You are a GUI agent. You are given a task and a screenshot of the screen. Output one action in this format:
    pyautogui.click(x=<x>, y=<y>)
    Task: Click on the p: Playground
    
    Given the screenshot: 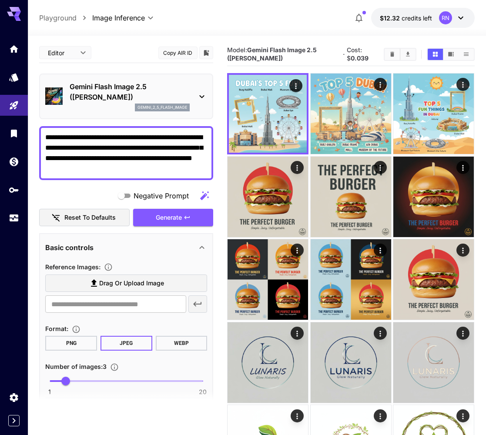 What is the action you would take?
    pyautogui.click(x=58, y=18)
    